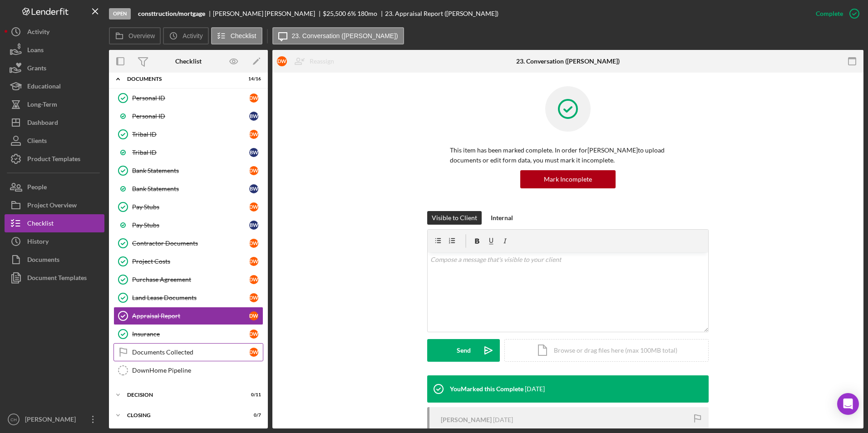  I want to click on a: Checklist, so click(54, 224).